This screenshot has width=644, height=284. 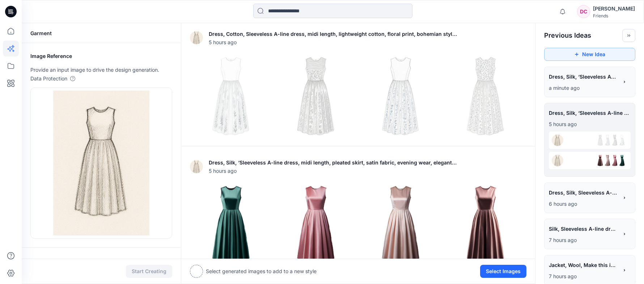 I want to click on div: DC, so click(x=583, y=11).